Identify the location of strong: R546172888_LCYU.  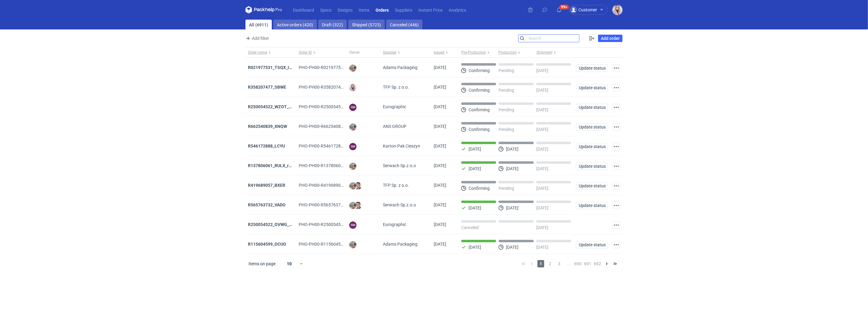
(266, 146).